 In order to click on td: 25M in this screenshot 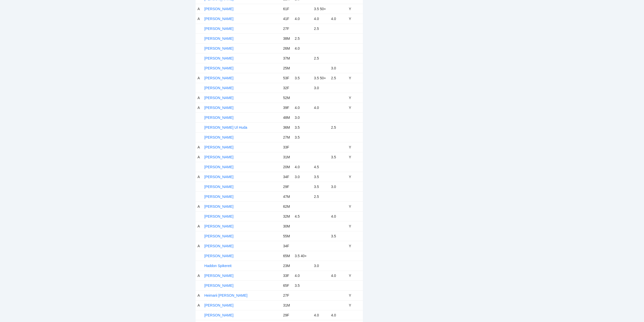, I will do `click(287, 68)`.